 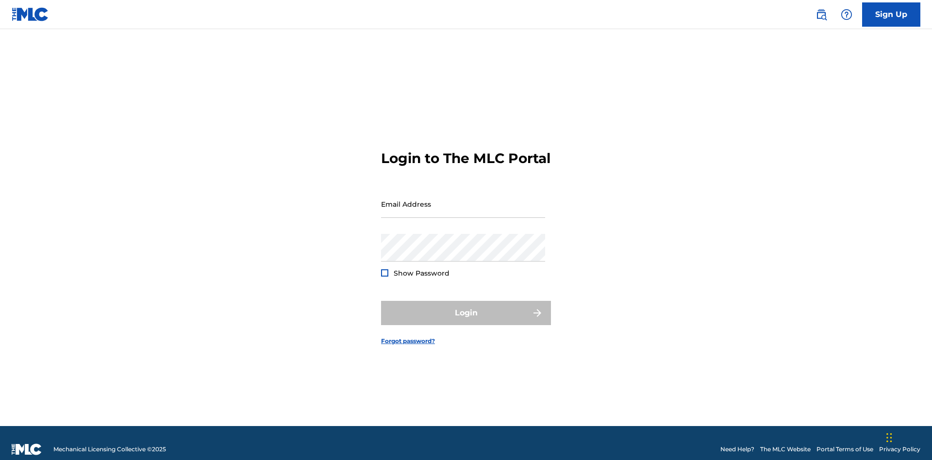 What do you see at coordinates (422, 273) in the screenshot?
I see `span: Show Password` at bounding box center [422, 273].